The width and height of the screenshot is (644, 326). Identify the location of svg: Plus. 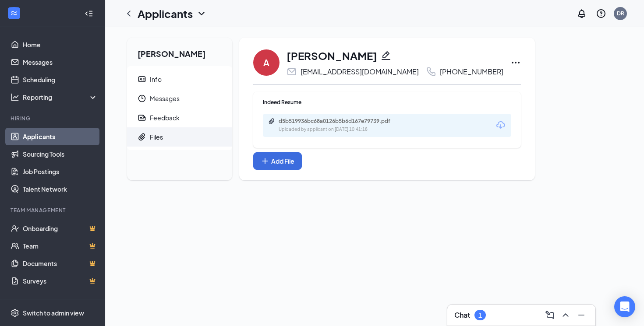
(265, 161).